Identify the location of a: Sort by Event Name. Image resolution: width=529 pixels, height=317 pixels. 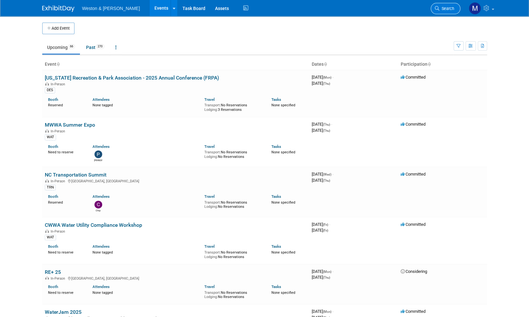
(58, 64).